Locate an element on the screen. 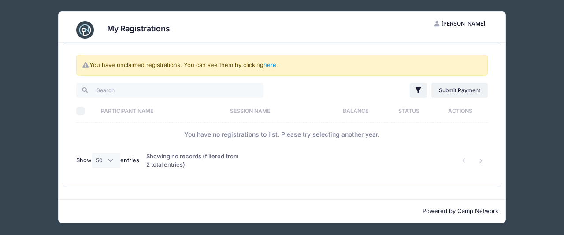 The image size is (564, 235). div: You have unclaimed registrations. You can see them by clicking . is located at coordinates (282, 65).